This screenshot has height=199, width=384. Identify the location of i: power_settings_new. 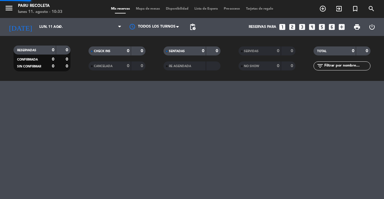
(372, 27).